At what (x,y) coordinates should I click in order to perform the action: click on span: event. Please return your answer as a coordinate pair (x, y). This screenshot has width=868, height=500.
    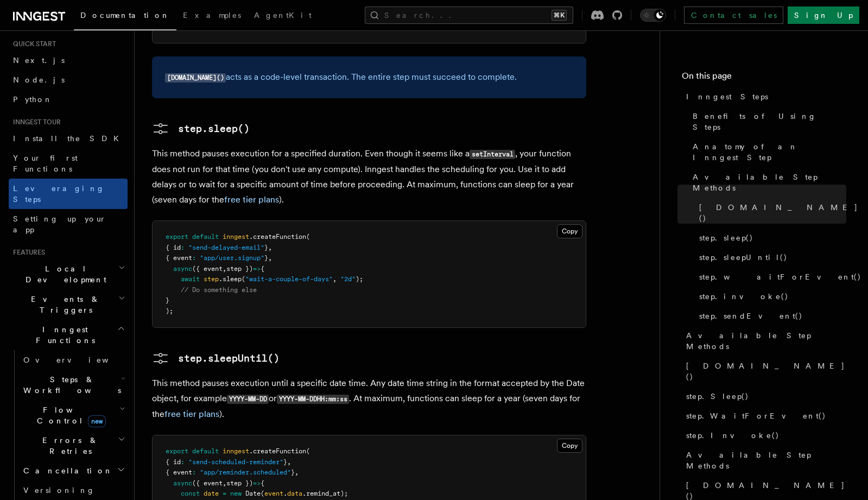
    Looking at the image, I should click on (274, 493).